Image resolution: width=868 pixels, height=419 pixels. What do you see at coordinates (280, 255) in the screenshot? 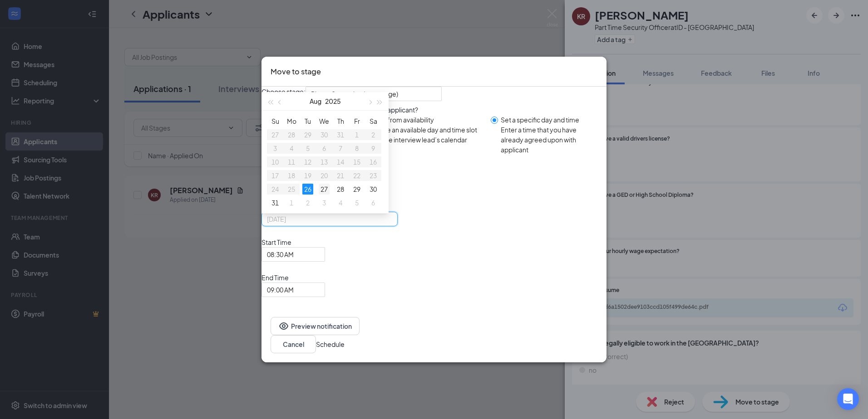
I see `span: 08:30 AM` at bounding box center [280, 255].